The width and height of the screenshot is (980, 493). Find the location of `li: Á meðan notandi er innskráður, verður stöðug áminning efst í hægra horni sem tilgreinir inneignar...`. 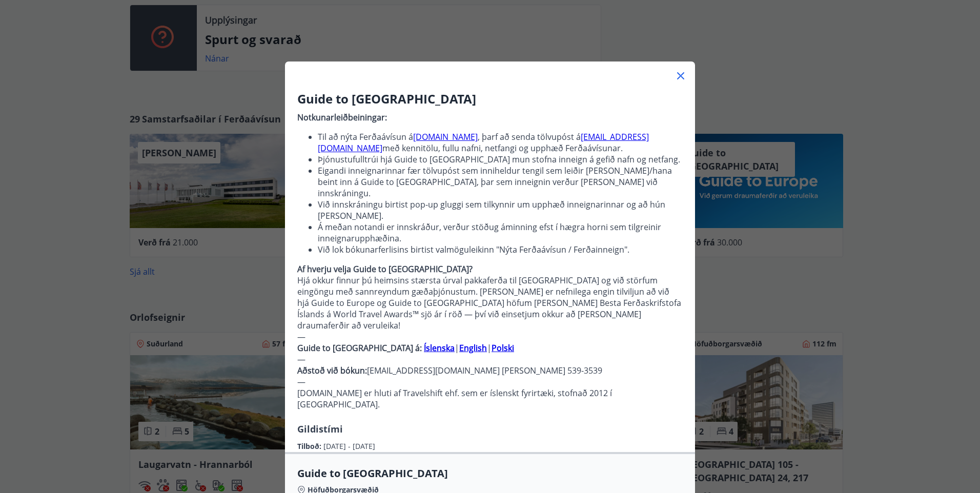

li: Á meðan notandi er innskráður, verður stöðug áminning efst í hægra horni sem tilgreinir inneignar... is located at coordinates (501, 233).